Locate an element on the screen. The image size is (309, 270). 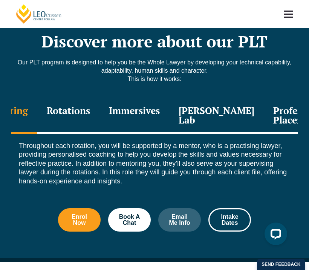
a: Enrol Now is located at coordinates (79, 220).